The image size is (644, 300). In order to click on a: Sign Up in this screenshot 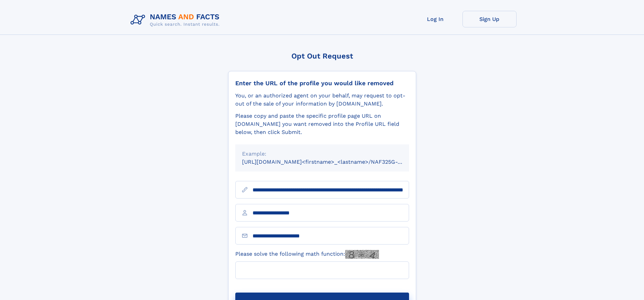, I will do `click(490, 19)`.